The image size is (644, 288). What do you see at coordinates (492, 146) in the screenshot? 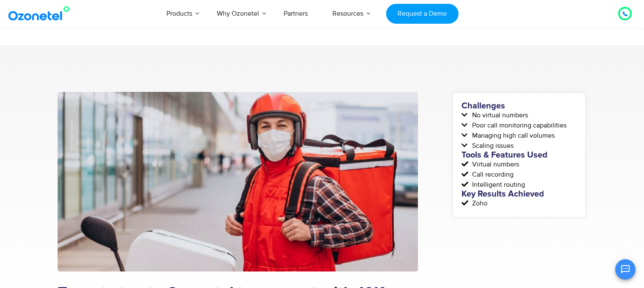
I see `span: Scaling issues` at bounding box center [492, 146].